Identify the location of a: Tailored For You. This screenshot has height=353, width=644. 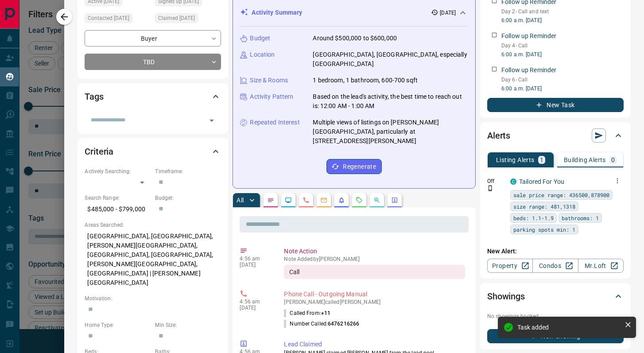
(541, 181).